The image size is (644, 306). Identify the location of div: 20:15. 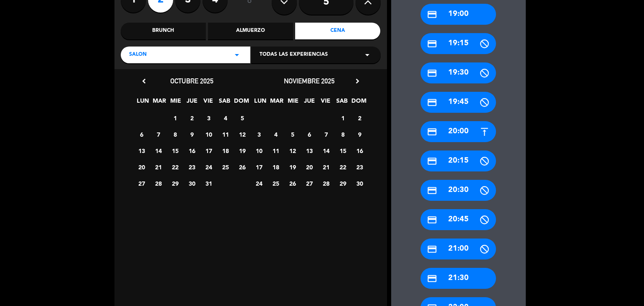
(458, 161).